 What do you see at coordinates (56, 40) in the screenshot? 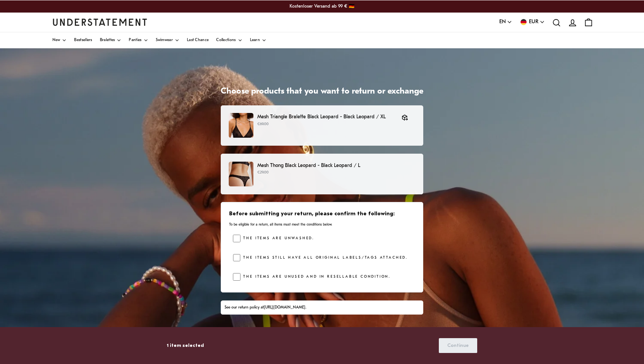
I see `span: New` at bounding box center [56, 40].